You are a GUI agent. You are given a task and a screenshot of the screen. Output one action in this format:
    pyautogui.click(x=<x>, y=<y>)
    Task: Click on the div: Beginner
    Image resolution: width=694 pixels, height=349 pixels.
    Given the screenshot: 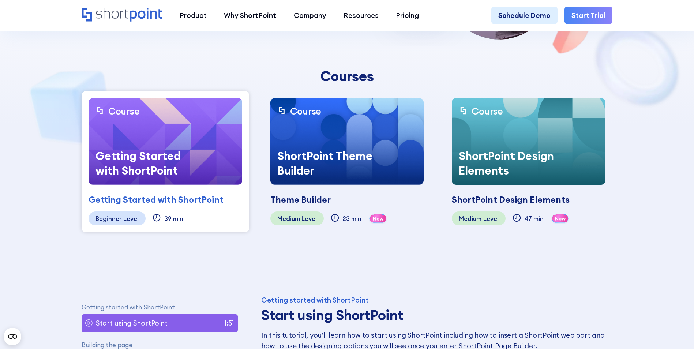 What is the action you would take?
    pyautogui.click(x=108, y=218)
    